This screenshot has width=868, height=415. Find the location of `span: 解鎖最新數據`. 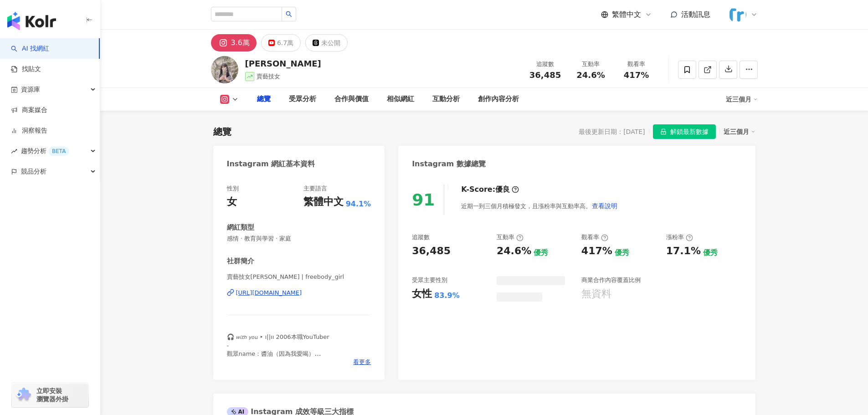

span: 解鎖最新數據 is located at coordinates (689, 132).